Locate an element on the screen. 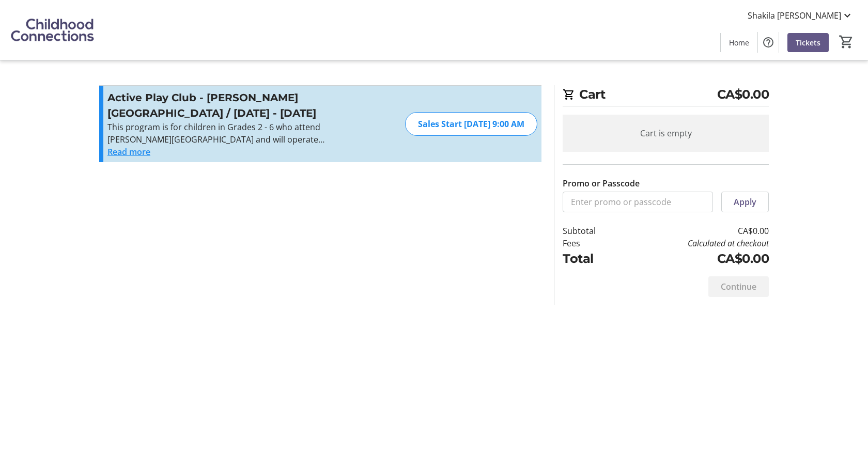  span: Apply is located at coordinates (745, 202).